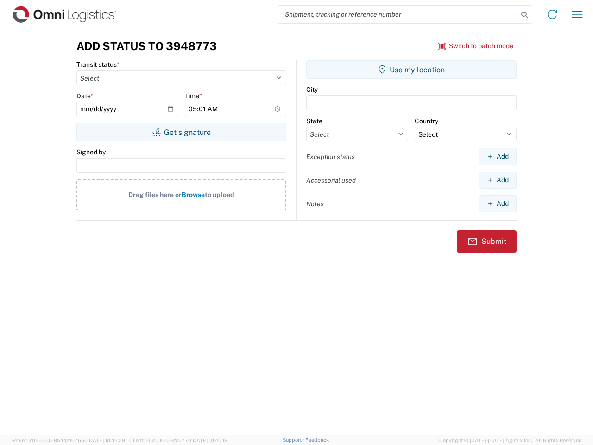  I want to click on button: Switch to batch mode, so click(475, 46).